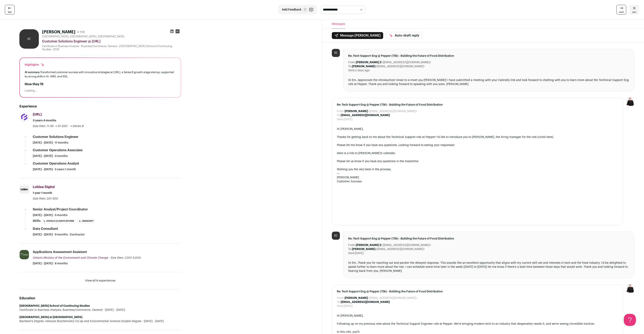  What do you see at coordinates (477, 182) in the screenshot?
I see `div: Customer Success` at bounding box center [477, 182].